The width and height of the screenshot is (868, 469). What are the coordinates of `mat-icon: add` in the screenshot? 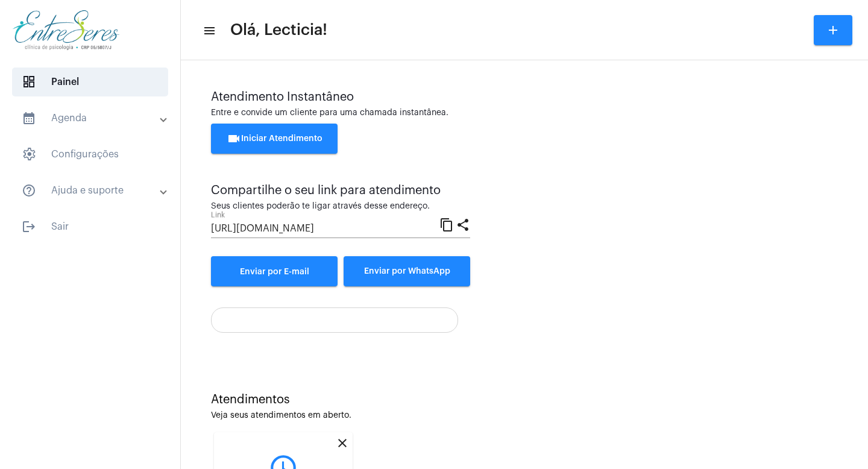 It's located at (832, 30).